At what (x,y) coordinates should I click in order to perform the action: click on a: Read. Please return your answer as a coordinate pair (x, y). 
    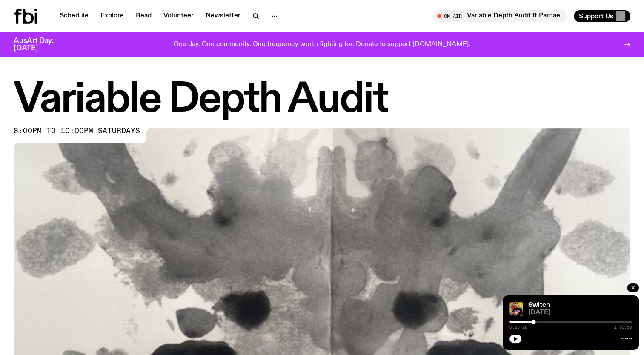
    Looking at the image, I should click on (144, 16).